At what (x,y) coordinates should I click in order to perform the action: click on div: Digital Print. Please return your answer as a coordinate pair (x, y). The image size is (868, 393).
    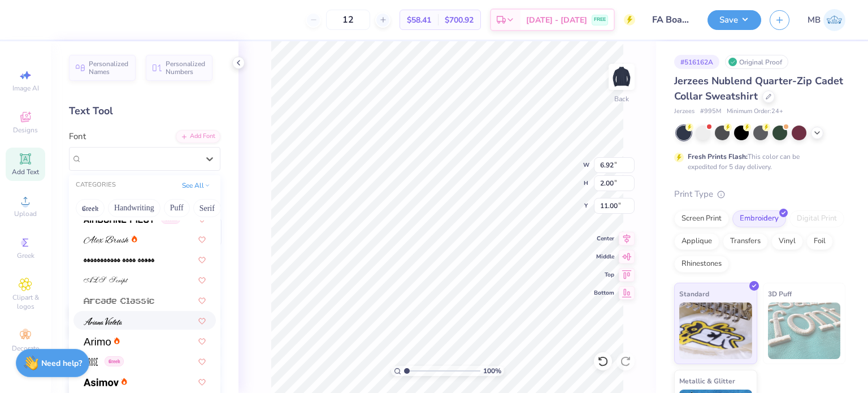
    Looking at the image, I should click on (816, 219).